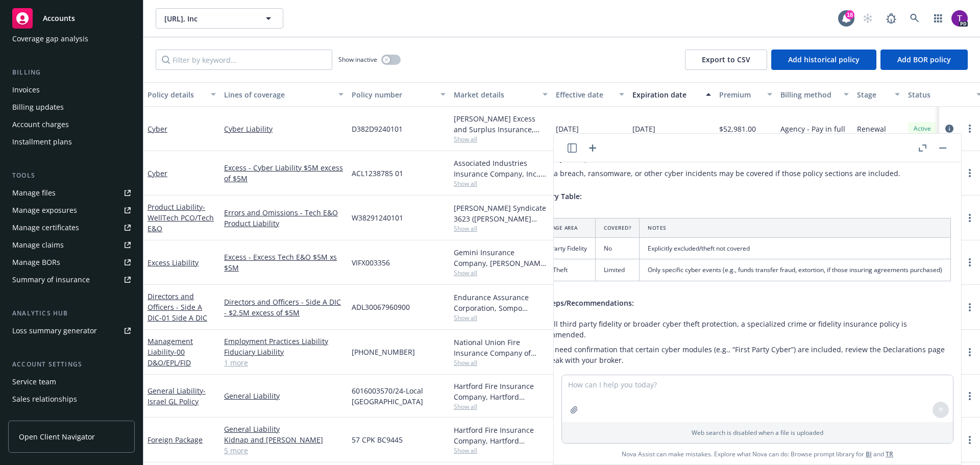 The width and height of the screenshot is (980, 465). Describe the element at coordinates (939, 94) in the screenshot. I see `div: Status` at that location.